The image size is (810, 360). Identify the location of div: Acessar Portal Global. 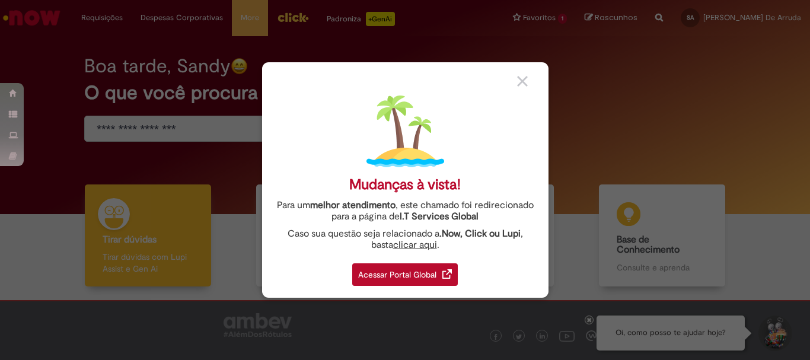
(405, 275).